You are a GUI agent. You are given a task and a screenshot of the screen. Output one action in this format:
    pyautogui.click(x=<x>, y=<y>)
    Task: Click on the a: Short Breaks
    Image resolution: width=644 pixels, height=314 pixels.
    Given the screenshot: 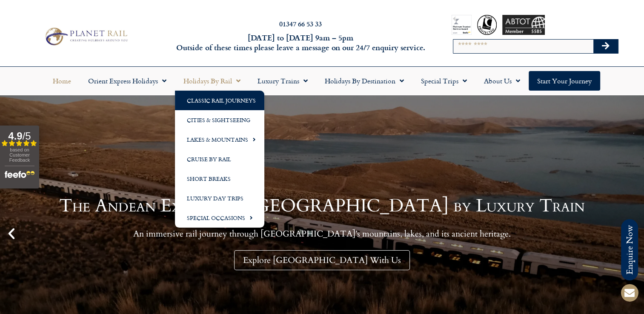 What is the action you would take?
    pyautogui.click(x=220, y=179)
    